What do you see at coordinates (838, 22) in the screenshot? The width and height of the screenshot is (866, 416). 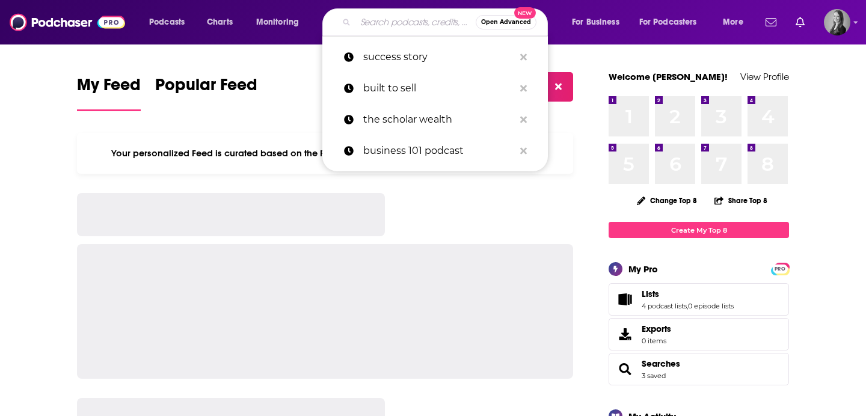 I see `img: User Profile` at bounding box center [838, 22].